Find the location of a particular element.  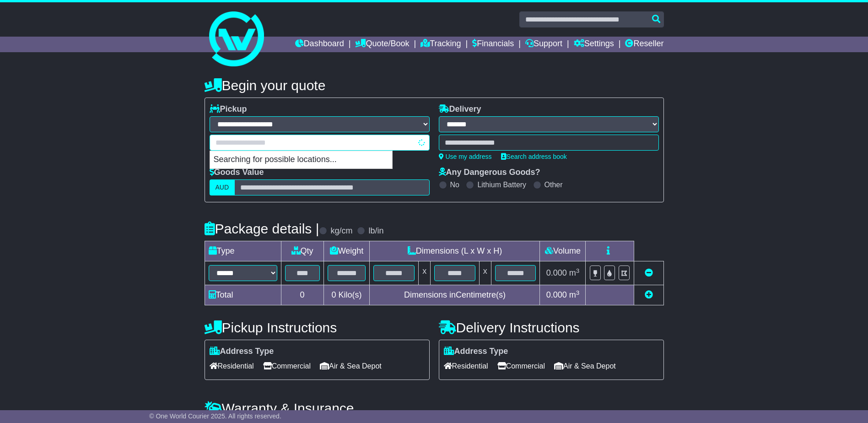

span: © One World Courier 2025. All rights reserved. is located at coordinates (215, 416).